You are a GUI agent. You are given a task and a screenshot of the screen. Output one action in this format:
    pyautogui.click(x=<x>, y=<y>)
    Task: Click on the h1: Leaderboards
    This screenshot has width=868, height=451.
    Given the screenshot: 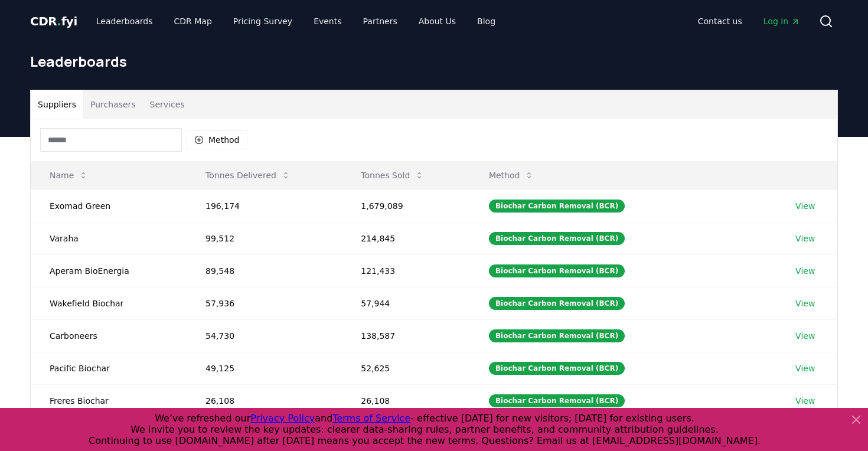 What is the action you would take?
    pyautogui.click(x=434, y=62)
    